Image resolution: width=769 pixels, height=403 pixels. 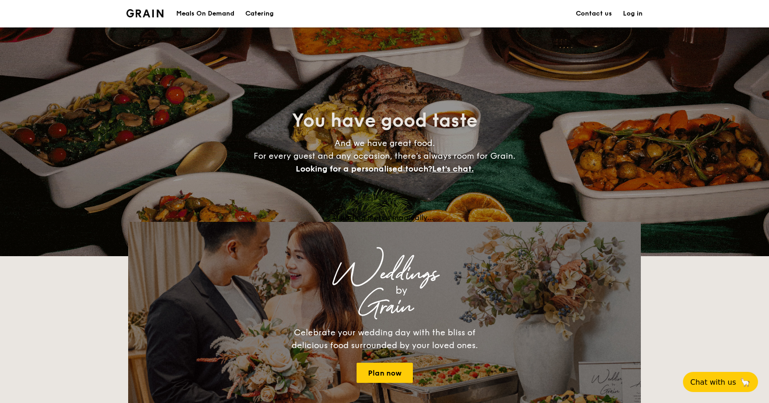 I want to click on div: Weddings, so click(x=384, y=274).